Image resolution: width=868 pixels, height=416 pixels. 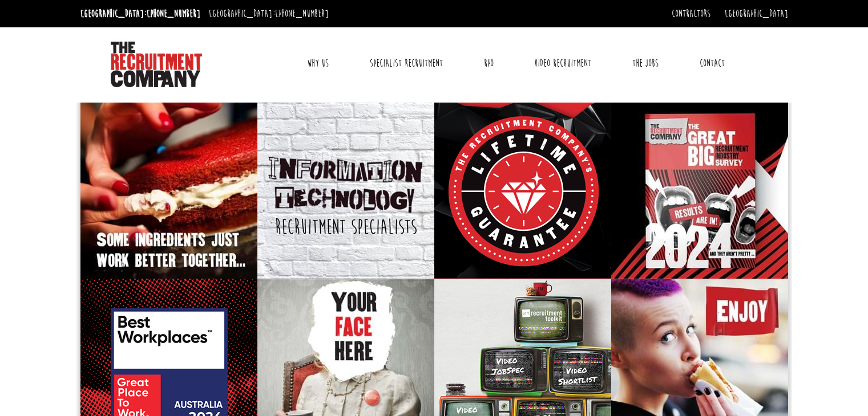 I want to click on a: Contact, so click(x=712, y=64).